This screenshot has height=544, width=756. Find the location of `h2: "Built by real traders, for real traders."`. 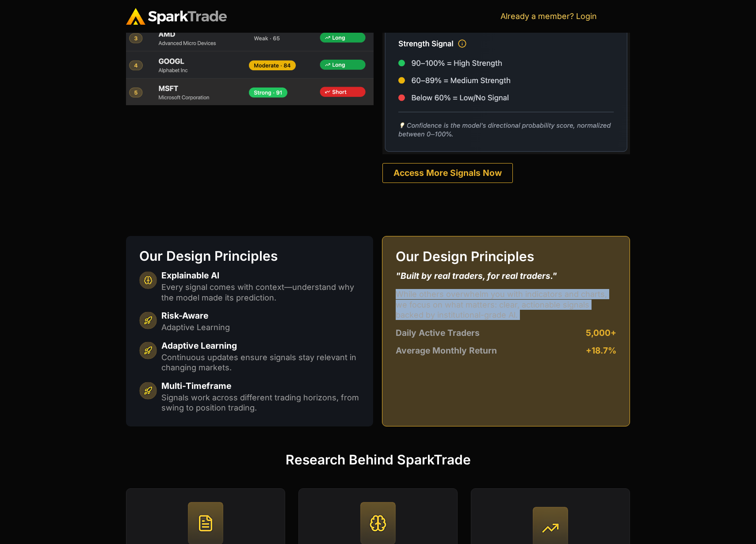

h2: "Built by real traders, for real traders." is located at coordinates (506, 276).